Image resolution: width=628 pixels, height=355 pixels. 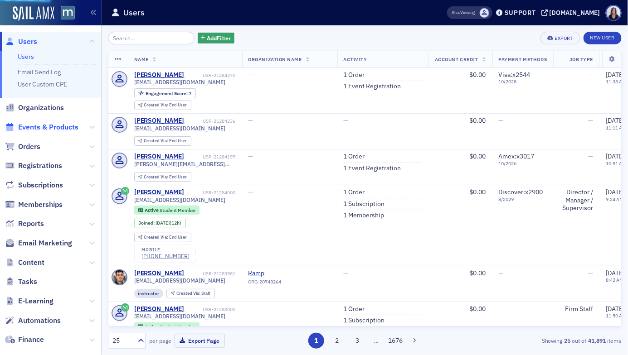 I want to click on div: Export, so click(x=564, y=38).